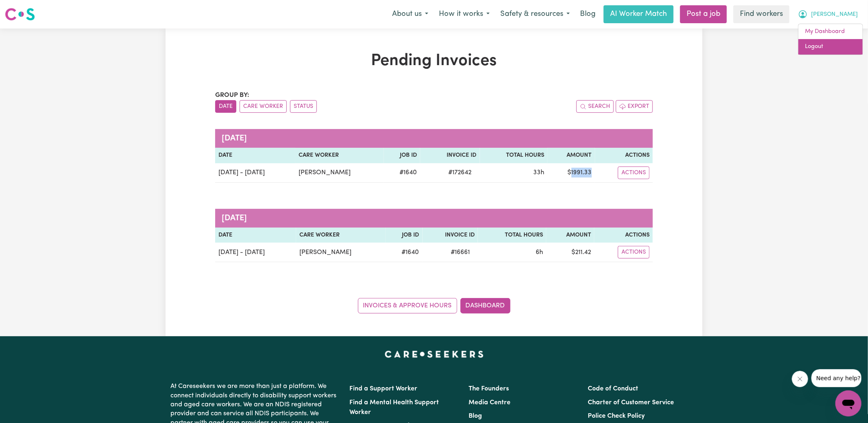 The height and width of the screenshot is (423, 868). Describe the element at coordinates (304, 106) in the screenshot. I see `button: sort invoices by paid status` at that location.